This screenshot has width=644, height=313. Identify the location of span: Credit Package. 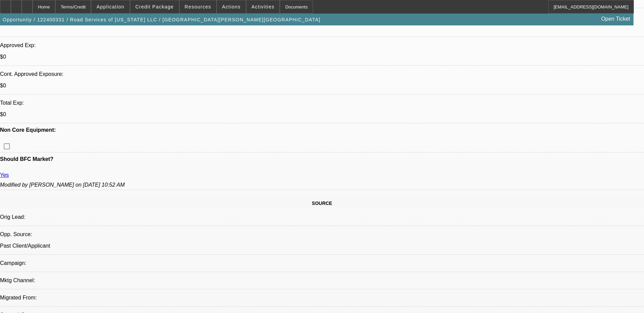
(154, 7).